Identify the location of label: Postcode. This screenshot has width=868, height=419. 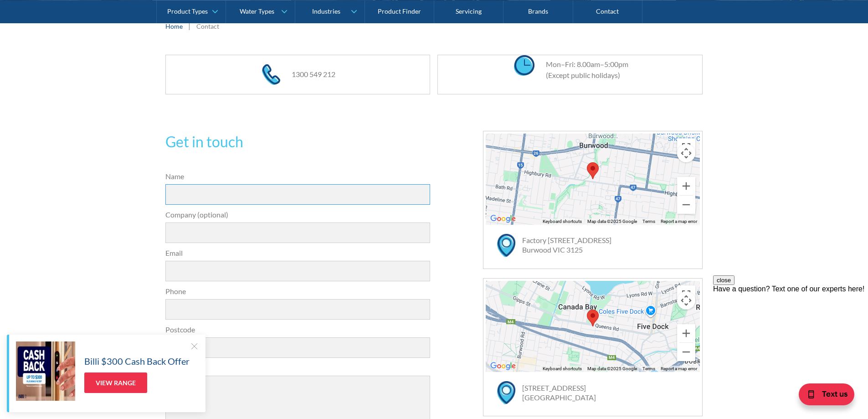
(298, 329).